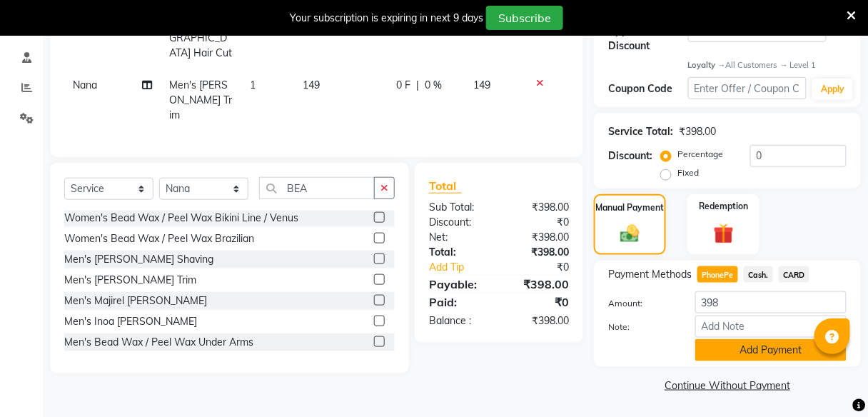 This screenshot has width=868, height=417. What do you see at coordinates (793, 274) in the screenshot?
I see `span: CARD` at bounding box center [793, 274].